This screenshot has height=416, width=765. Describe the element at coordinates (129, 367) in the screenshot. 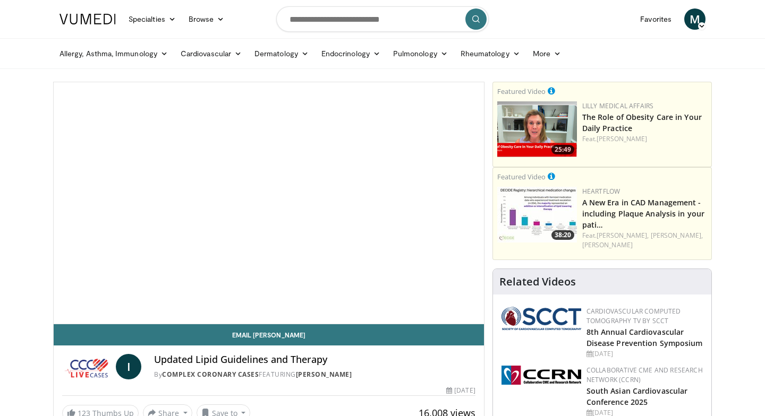

I see `a: I` at that location.